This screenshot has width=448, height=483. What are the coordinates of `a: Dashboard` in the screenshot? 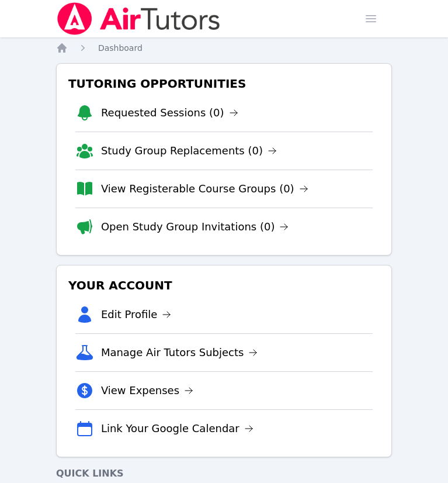 It's located at (120, 48).